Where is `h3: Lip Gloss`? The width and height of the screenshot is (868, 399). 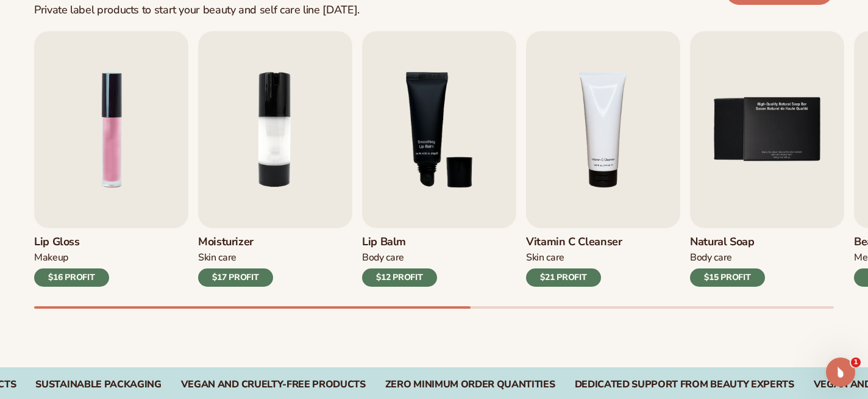
h3: Lip Gloss is located at coordinates (72, 242).